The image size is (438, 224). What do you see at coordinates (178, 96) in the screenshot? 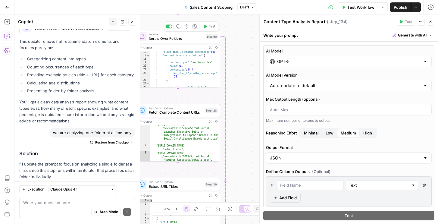
I see `g: Edge from step_90 to step_128` at bounding box center [178, 96].